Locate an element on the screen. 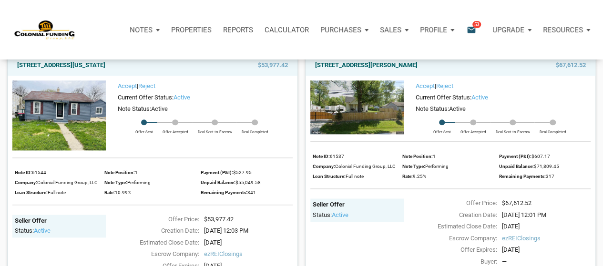 The height and width of the screenshot is (266, 603). a: Purchases is located at coordinates (344, 30).